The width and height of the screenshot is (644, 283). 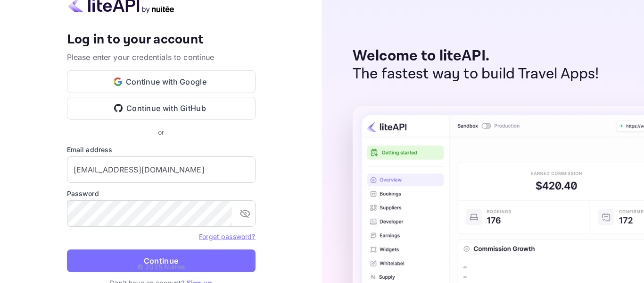 I want to click on label: Password, so click(x=161, y=193).